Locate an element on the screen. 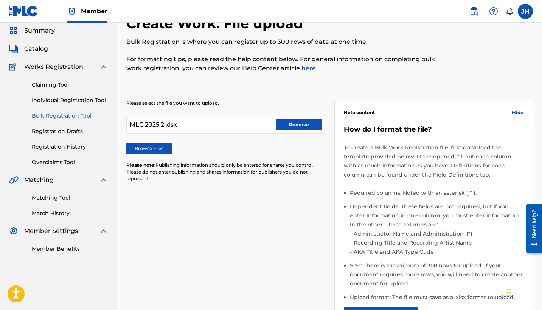 Image resolution: width=542 pixels, height=310 pixels. img: Top Rightsholder is located at coordinates (72, 11).